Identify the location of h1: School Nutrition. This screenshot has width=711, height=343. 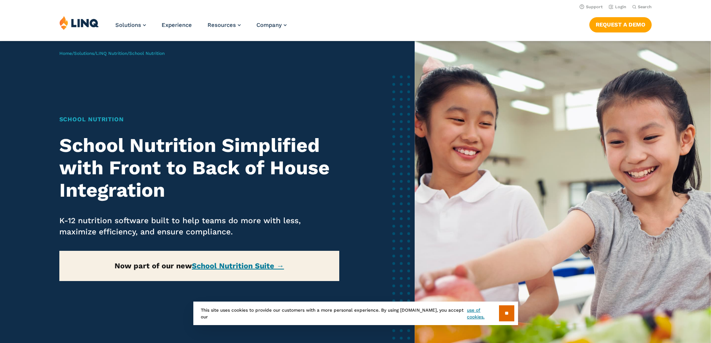
(199, 119).